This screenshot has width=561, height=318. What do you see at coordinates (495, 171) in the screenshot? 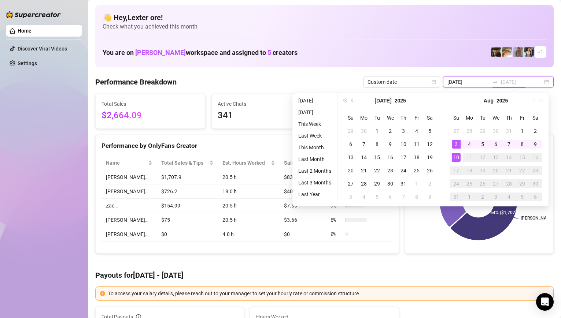
I see `td: 2025-08-20` at bounding box center [495, 171].